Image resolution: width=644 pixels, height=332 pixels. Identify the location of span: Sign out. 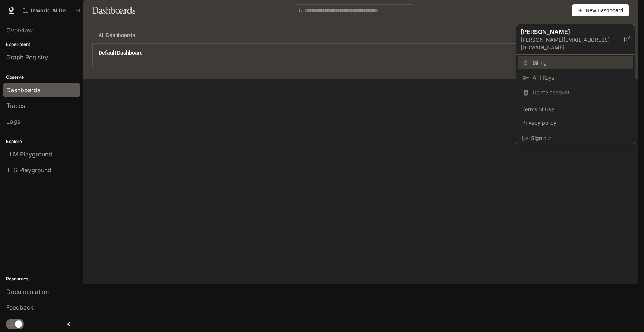
(580, 138).